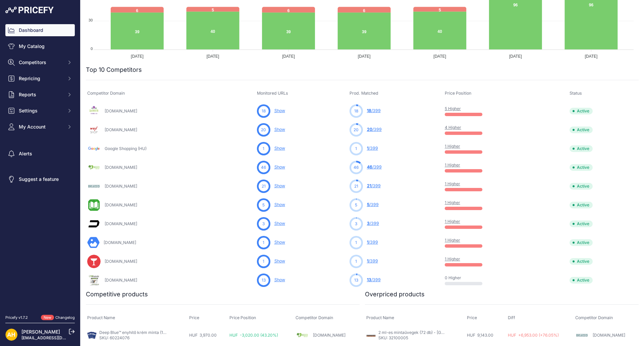 The width and height of the screenshot is (644, 346). Describe the element at coordinates (534, 335) in the screenshot. I see `span: HUF +6,953.00 (+76.05%)` at that location.